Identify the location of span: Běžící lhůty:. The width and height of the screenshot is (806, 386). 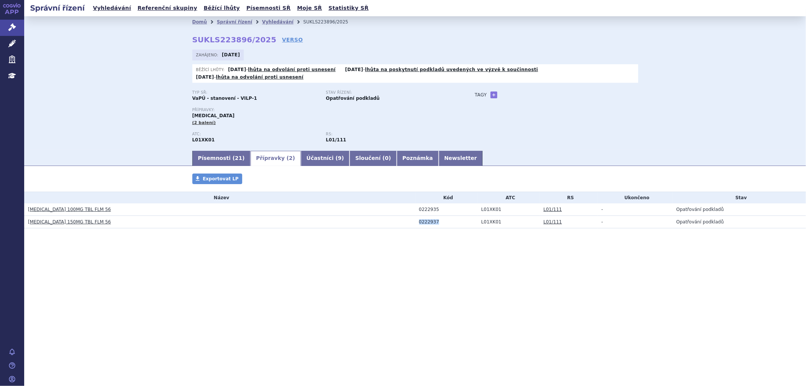
(211, 70).